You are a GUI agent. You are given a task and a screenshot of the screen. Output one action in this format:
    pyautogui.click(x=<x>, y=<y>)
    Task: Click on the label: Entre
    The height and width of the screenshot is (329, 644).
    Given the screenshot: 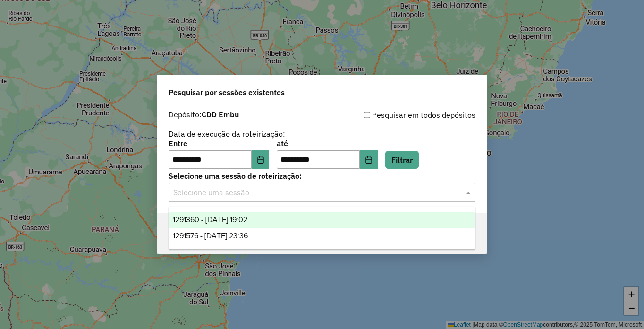 What is the action you would take?
    pyautogui.click(x=219, y=143)
    